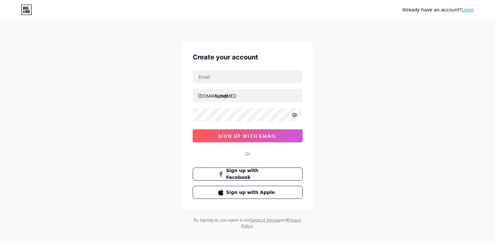 The height and width of the screenshot is (241, 495). Describe the element at coordinates (247, 174) in the screenshot. I see `button: Sign up with Facebook` at that location.